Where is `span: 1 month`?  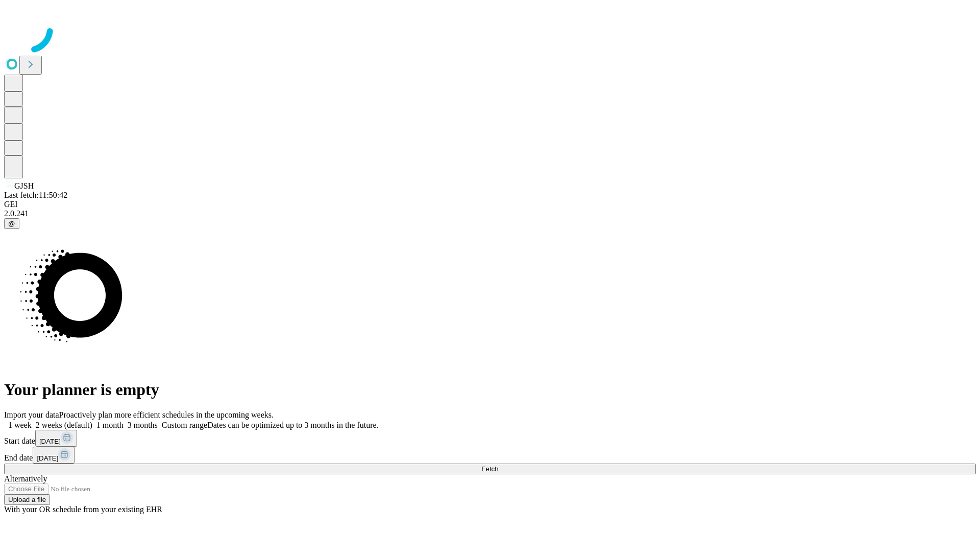 span: 1 month is located at coordinates (109, 425).